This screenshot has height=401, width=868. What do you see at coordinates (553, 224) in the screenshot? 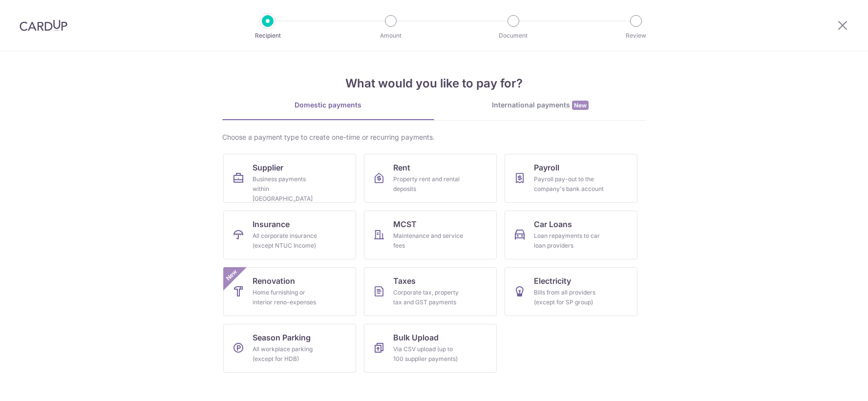
I see `span: Car Loans` at bounding box center [553, 224].